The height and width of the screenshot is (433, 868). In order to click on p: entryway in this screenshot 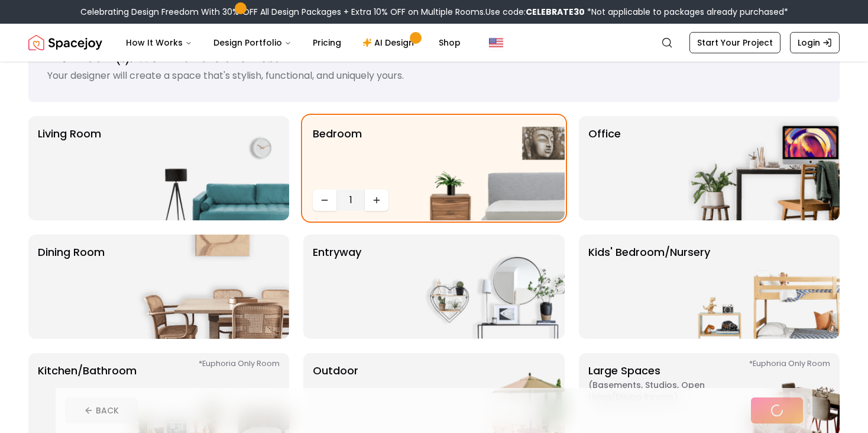, I will do `click(337, 286)`.